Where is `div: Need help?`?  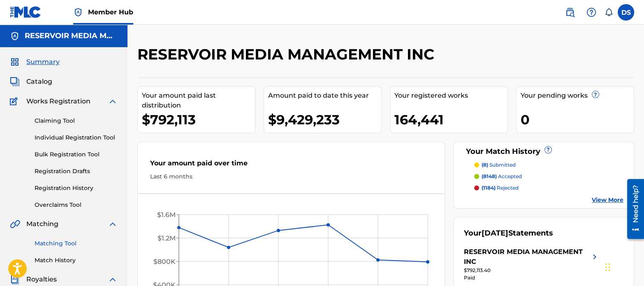
div: Need help? is located at coordinates (15, 28).